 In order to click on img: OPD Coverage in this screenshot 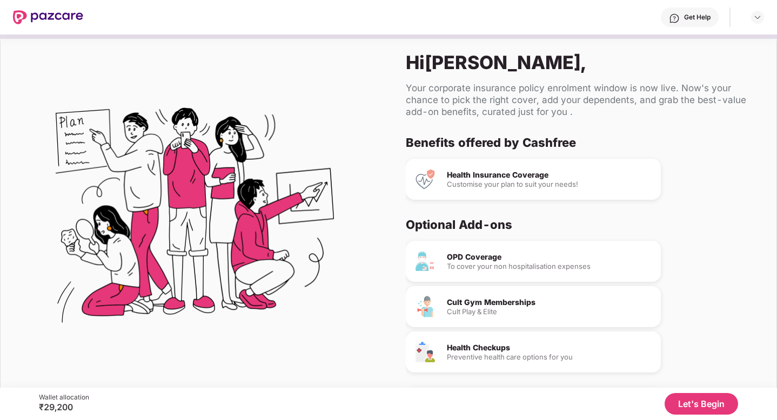, I will do `click(425, 261)`.